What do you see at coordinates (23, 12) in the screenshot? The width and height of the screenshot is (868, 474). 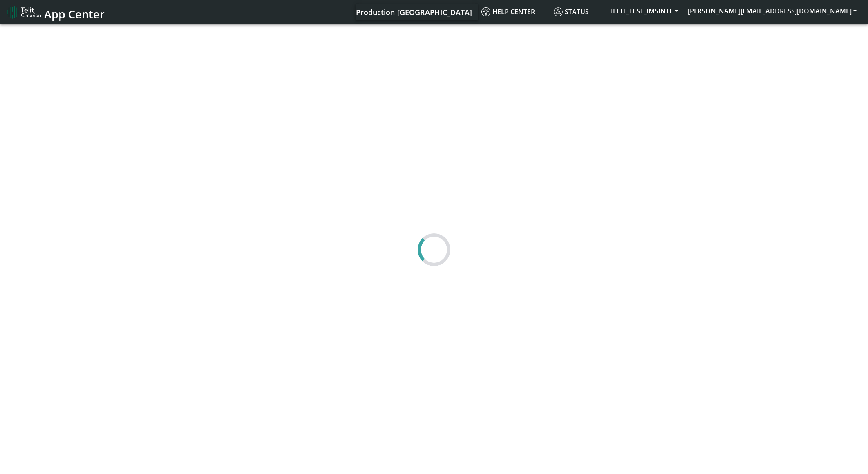 I see `img: logo-telit-cinterion-gw-new.png` at bounding box center [23, 12].